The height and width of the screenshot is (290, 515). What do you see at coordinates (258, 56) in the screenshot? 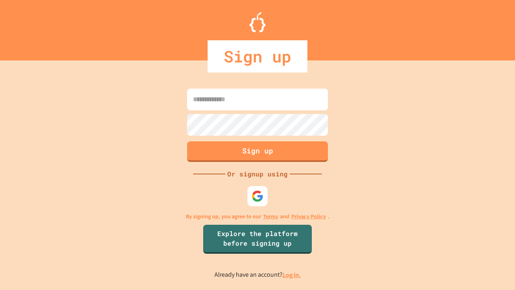
I see `div: Sign up` at bounding box center [258, 56].